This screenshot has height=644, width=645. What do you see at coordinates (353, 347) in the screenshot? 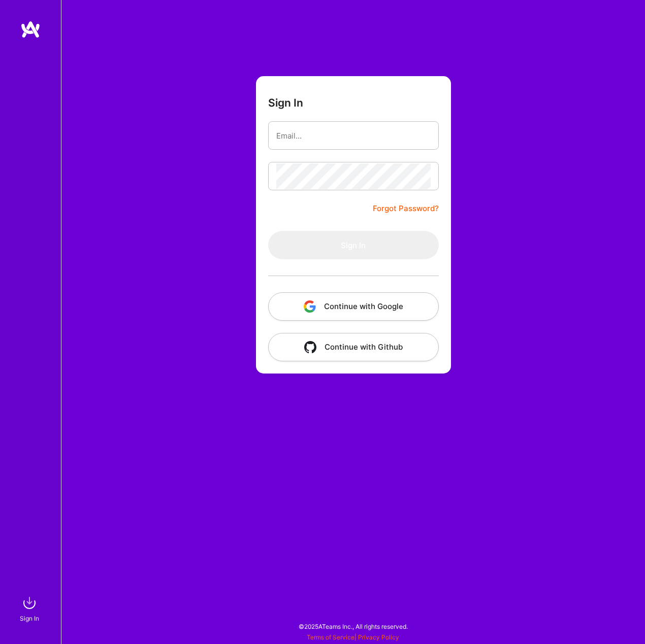
I see `button: Continue with Github` at bounding box center [353, 347].